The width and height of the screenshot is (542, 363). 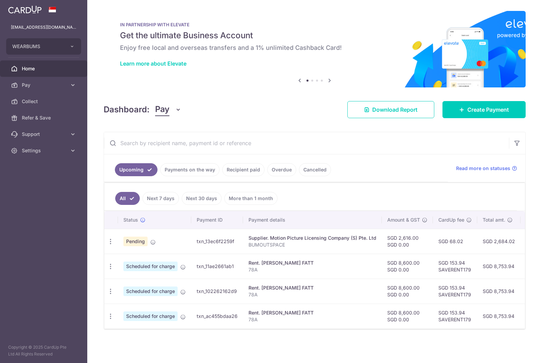 I want to click on a: Cancelled, so click(x=315, y=170).